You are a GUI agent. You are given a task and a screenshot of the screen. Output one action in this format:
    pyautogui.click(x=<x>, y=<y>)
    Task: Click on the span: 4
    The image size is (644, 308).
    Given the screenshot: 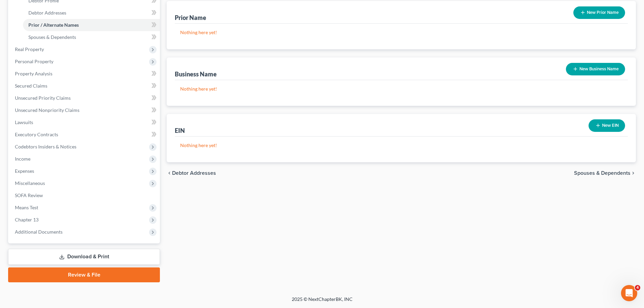 What is the action you would take?
    pyautogui.click(x=638, y=288)
    